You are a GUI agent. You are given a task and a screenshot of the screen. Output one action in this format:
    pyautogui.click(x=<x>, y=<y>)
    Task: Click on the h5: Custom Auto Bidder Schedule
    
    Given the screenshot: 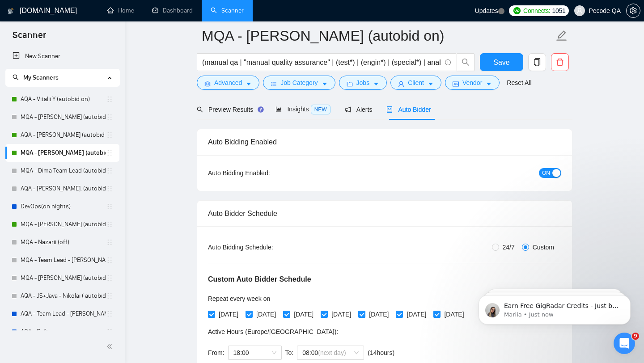 What is the action you would take?
    pyautogui.click(x=259, y=279)
    